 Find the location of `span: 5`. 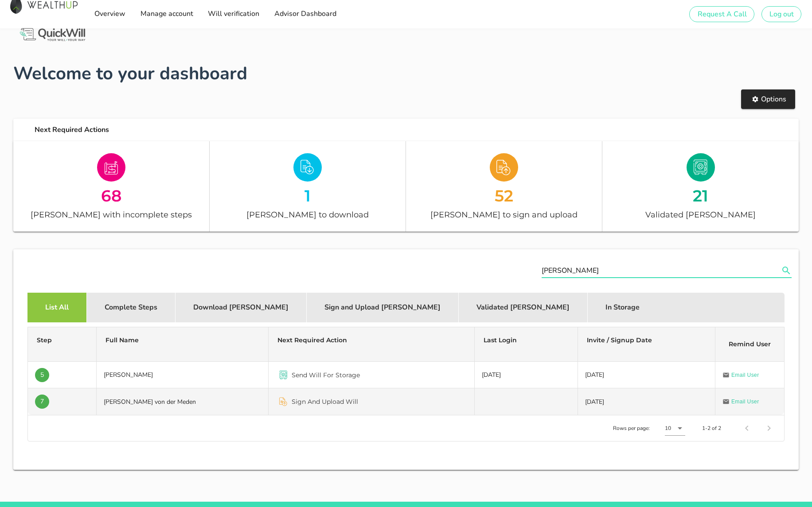

span: 5 is located at coordinates (42, 375).